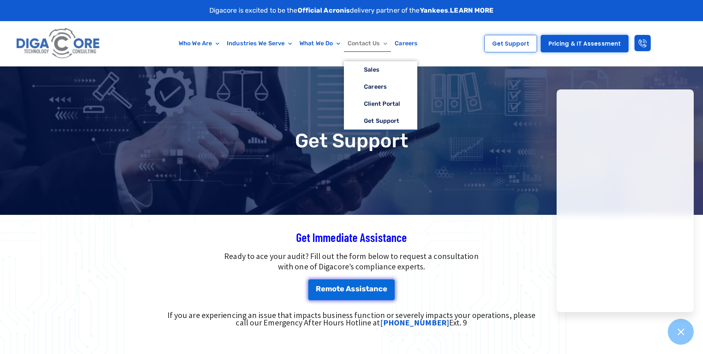  I want to click on a: Sales, so click(380, 70).